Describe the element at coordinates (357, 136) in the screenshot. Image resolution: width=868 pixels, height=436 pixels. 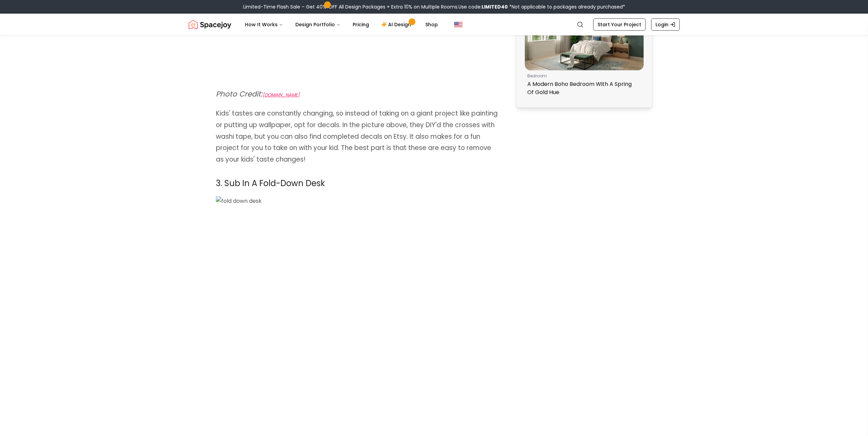
I see `span: Kids' tastes are constantly changing, so instead of taking on a giant project like painting or pu...` at that location.